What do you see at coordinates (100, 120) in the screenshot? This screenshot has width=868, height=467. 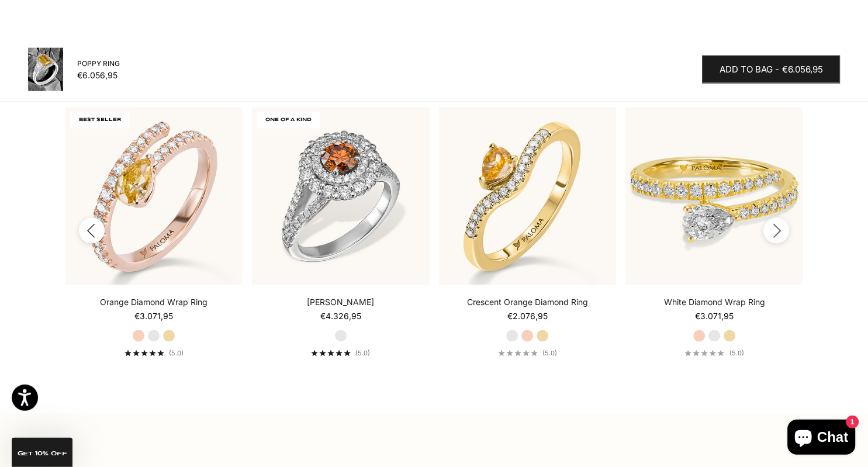 I see `span: BEST SELLER` at bounding box center [100, 120].